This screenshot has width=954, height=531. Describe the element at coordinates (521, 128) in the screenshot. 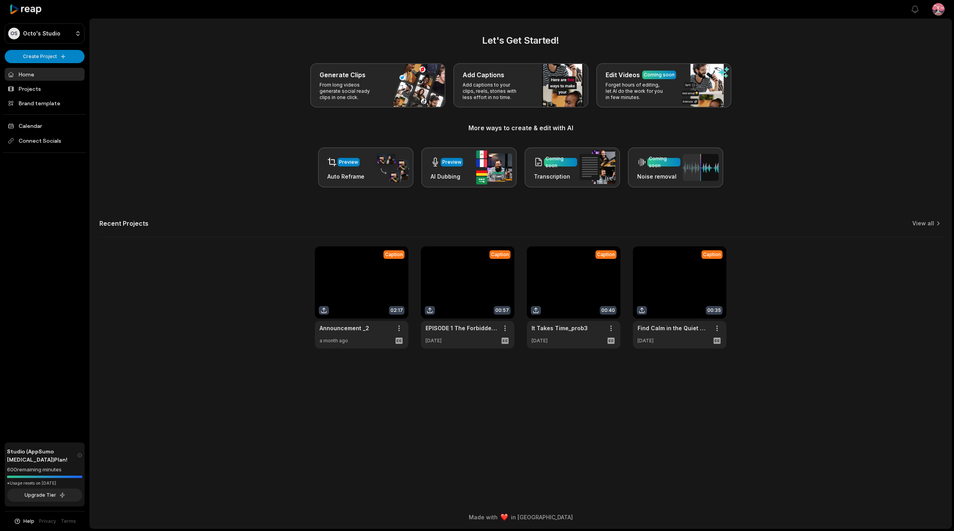

I see `h3: More ways to create & edit with AI` at that location.